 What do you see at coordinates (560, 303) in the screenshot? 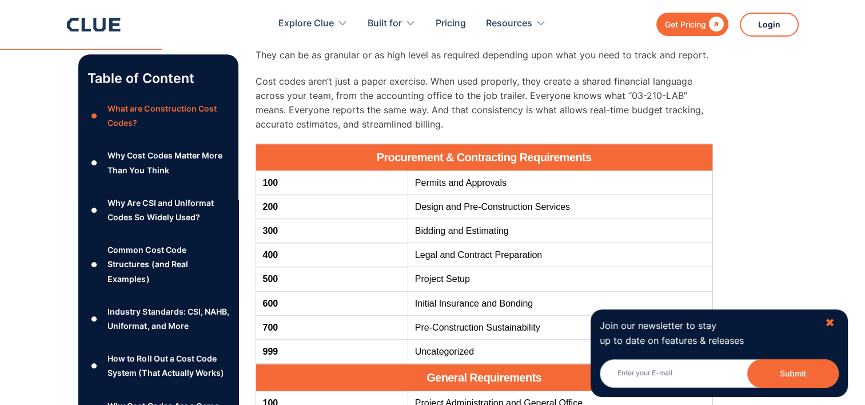
I see `td: Initial Insurance and Bonding` at bounding box center [560, 303].